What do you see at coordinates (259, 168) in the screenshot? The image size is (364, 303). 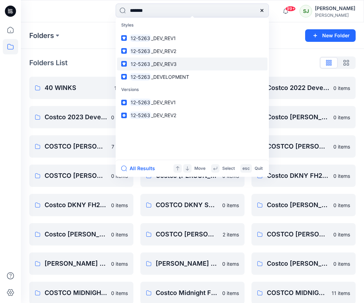 I see `p: Quit` at bounding box center [259, 168].